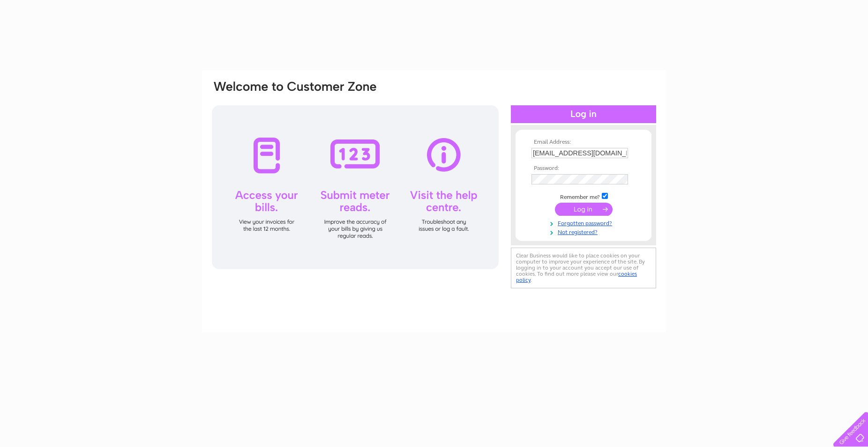 The width and height of the screenshot is (868, 447). Describe the element at coordinates (583, 168) in the screenshot. I see `th: Password:` at that location.